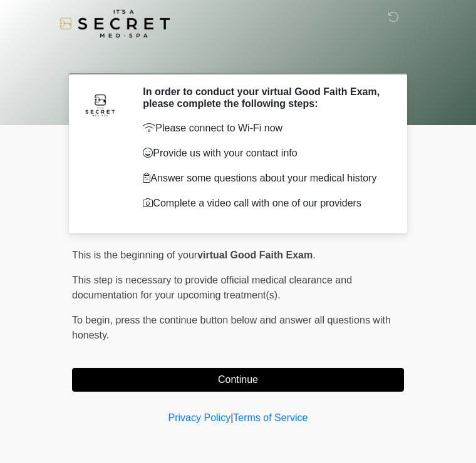 The width and height of the screenshot is (476, 463). Describe the element at coordinates (231, 327) in the screenshot. I see `span: press the continue button below and answer all questions with honesty.` at that location.